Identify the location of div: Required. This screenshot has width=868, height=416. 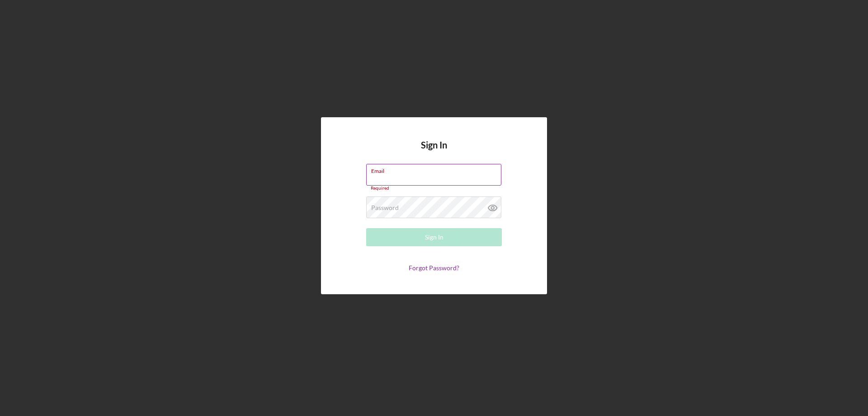
(434, 188).